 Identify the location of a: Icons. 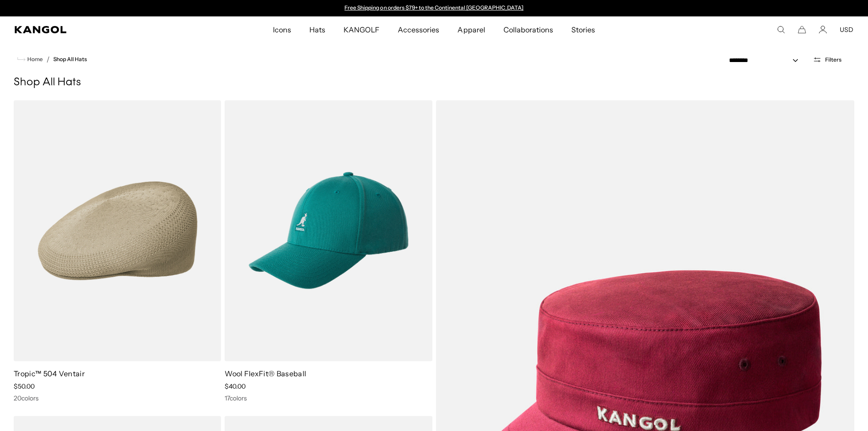
(282, 30).